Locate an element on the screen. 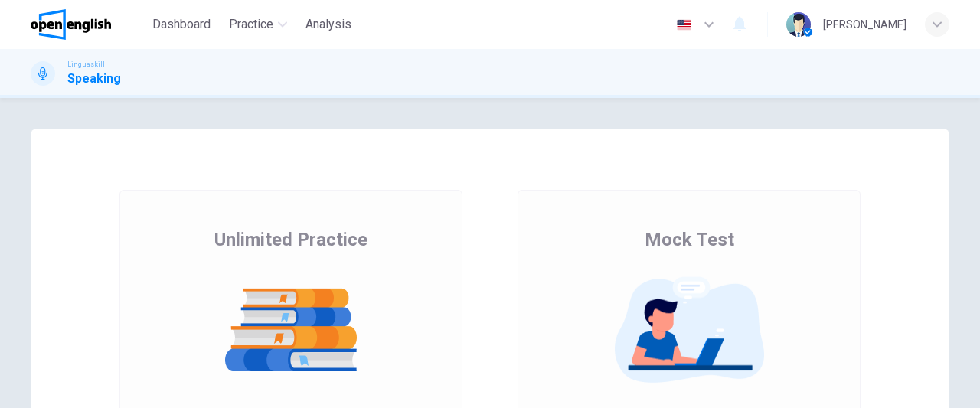  span: Dashboard is located at coordinates (181, 24).